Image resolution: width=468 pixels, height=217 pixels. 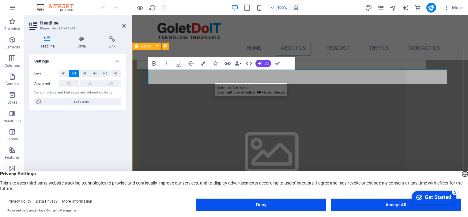 I want to click on span: H4, so click(x=95, y=73).